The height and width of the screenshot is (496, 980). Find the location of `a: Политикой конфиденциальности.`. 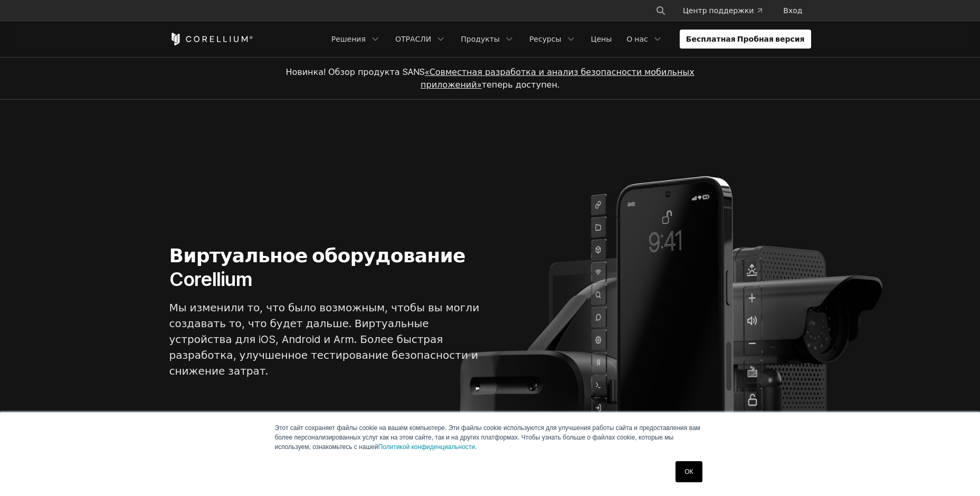

a: Политикой конфиденциальности. is located at coordinates (427, 447).